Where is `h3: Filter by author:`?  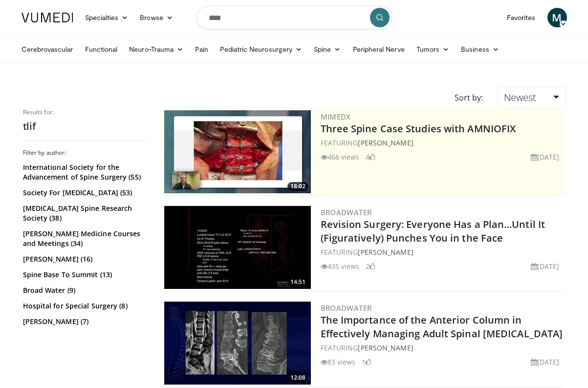 h3: Filter by author: is located at coordinates (85, 153).